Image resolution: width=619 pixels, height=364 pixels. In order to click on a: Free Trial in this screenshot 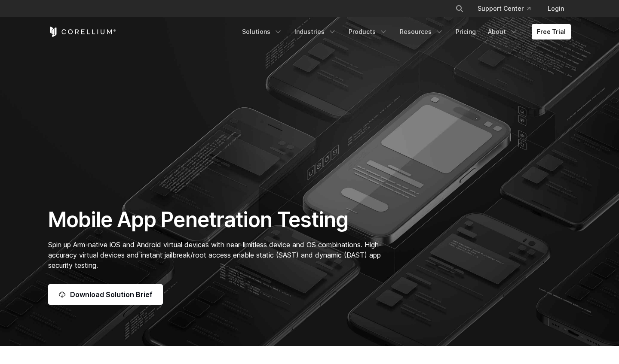, I will do `click(551, 32)`.